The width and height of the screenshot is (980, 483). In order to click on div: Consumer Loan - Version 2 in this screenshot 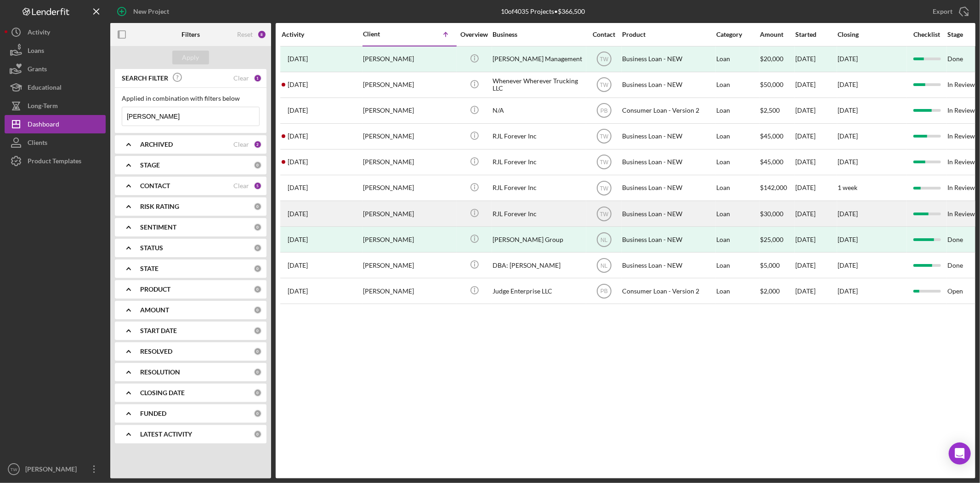, I will do `click(668, 290)`.